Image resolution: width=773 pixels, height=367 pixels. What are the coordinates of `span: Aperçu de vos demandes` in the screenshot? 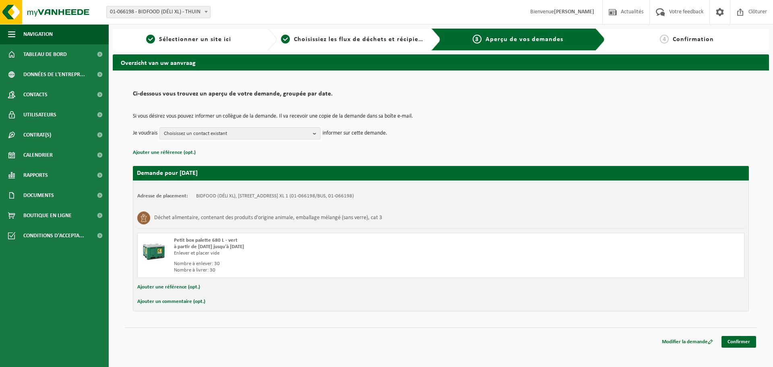 It's located at (524, 39).